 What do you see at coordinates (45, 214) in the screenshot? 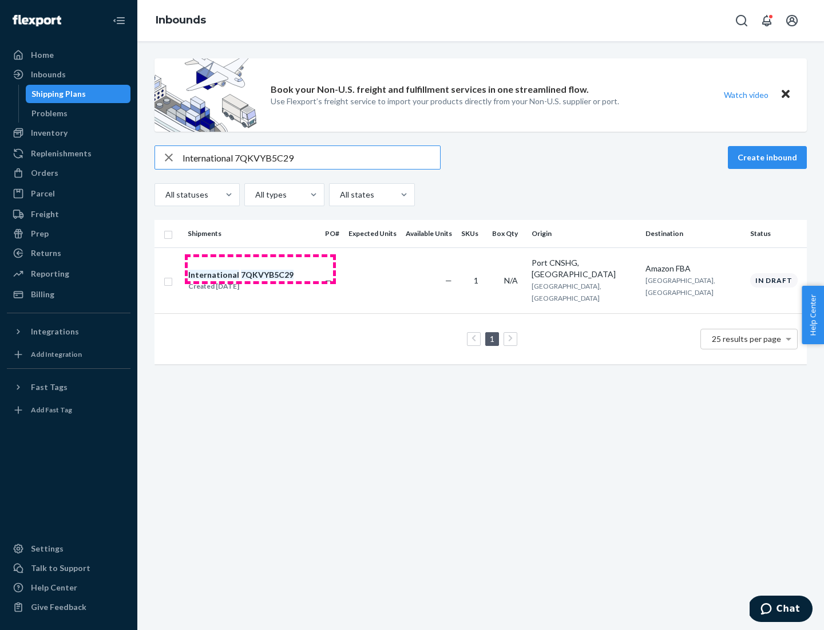
I see `div: Freight` at bounding box center [45, 214].